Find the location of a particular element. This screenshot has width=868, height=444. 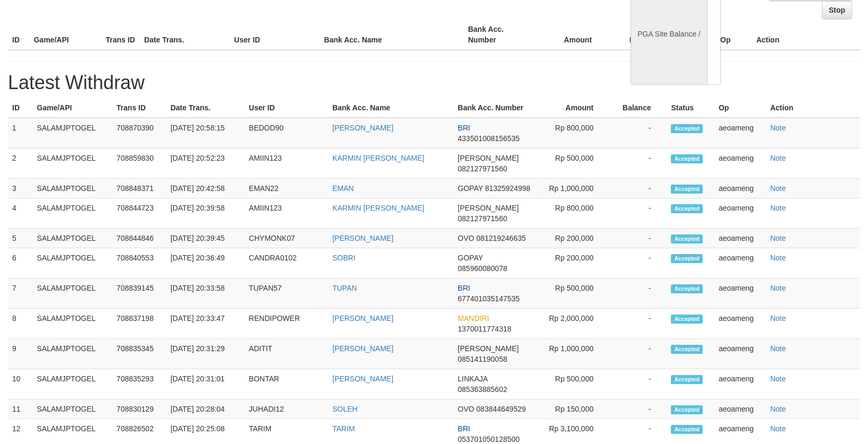

span: 053701050128500 is located at coordinates (488, 439).